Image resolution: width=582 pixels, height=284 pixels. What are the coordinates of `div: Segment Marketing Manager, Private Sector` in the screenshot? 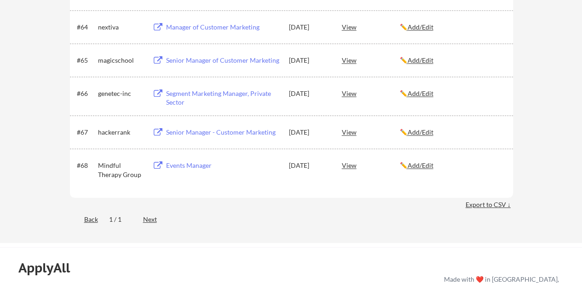 It's located at (223, 98).